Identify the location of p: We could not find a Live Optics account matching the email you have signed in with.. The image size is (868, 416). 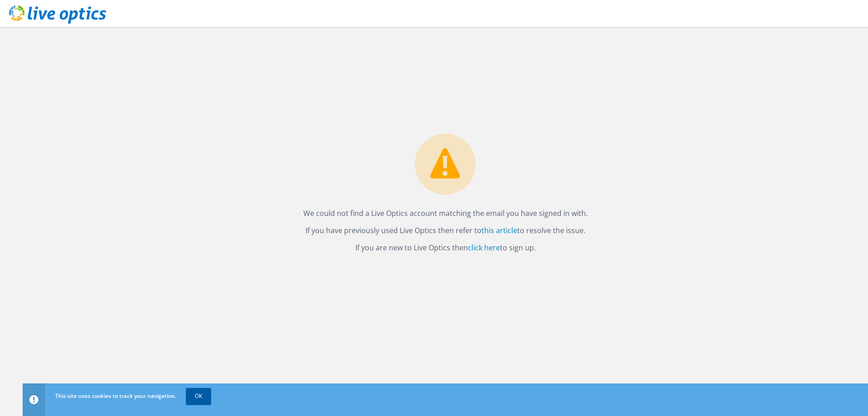
(445, 213).